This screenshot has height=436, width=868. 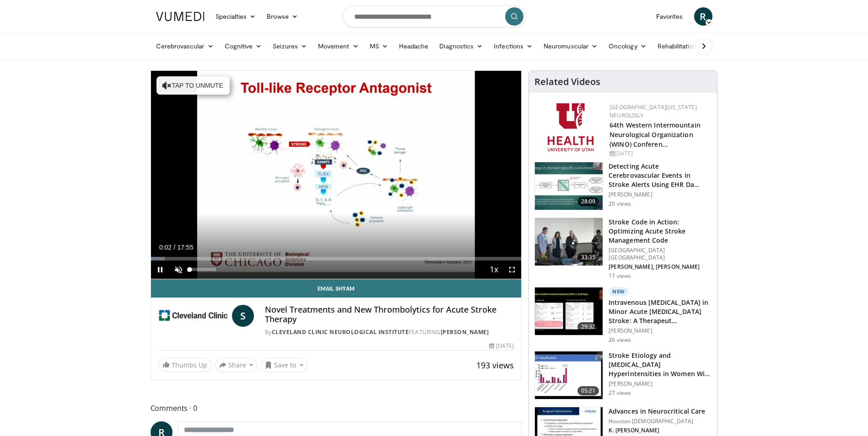 I want to click on a: Neuromuscular, so click(x=571, y=46).